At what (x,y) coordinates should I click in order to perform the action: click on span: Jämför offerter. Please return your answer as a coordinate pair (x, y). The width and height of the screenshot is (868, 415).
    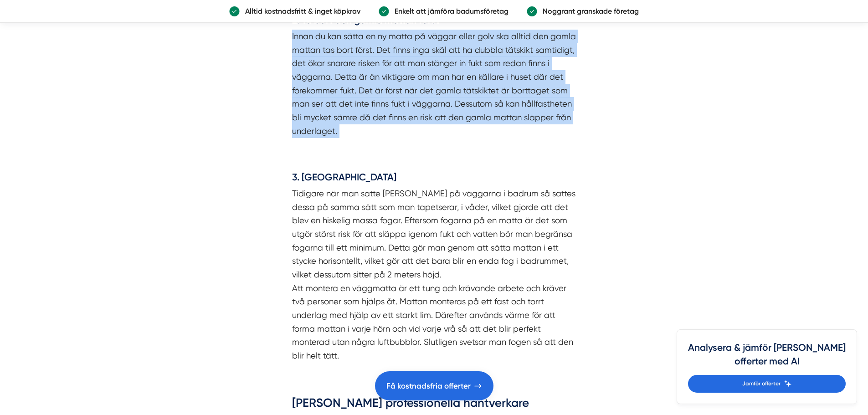
    Looking at the image, I should click on (761, 384).